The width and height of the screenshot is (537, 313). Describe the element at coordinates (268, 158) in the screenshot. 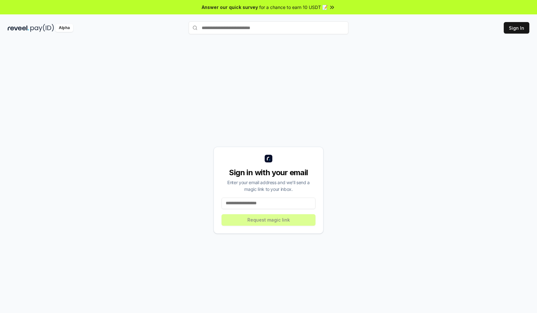

I see `img: logo_small` at that location.